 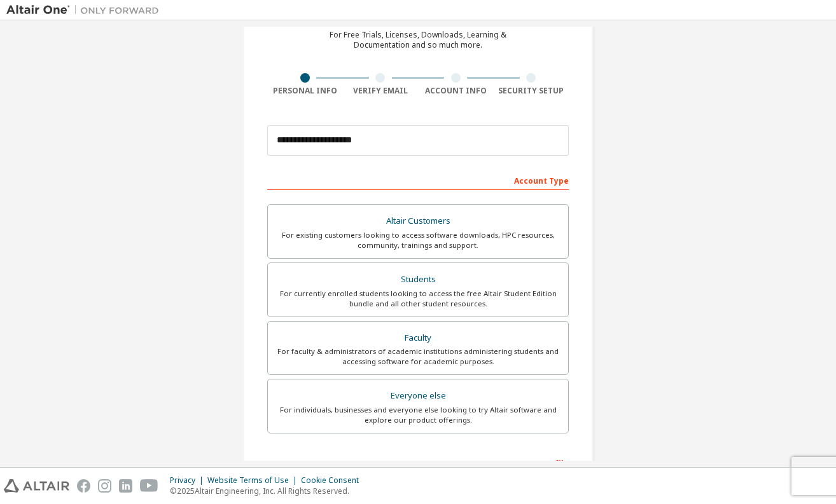 I want to click on img: youtube.svg, so click(x=148, y=486).